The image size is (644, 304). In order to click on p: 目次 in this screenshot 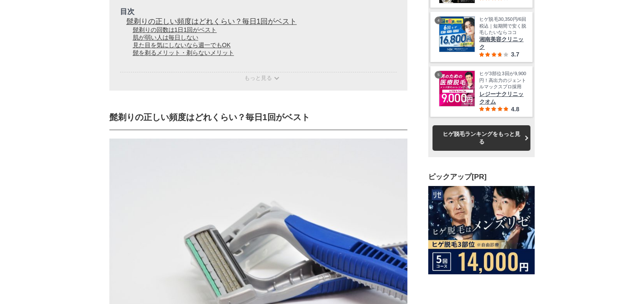, I will do `click(258, 12)`.